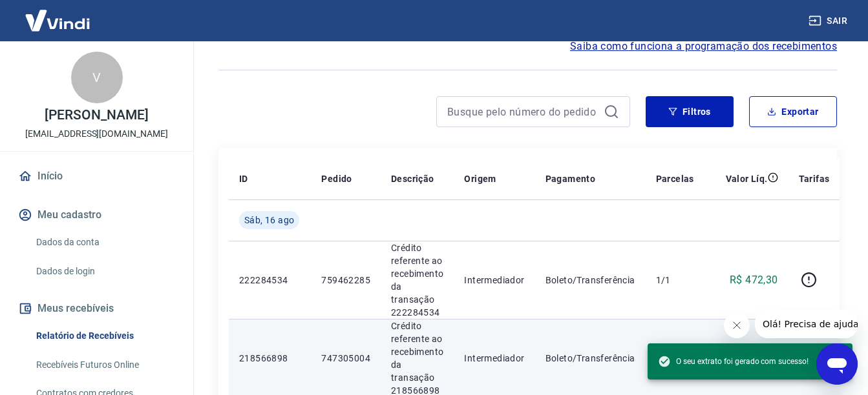 The image size is (868, 395). I want to click on p: Valor Líq., so click(747, 179).